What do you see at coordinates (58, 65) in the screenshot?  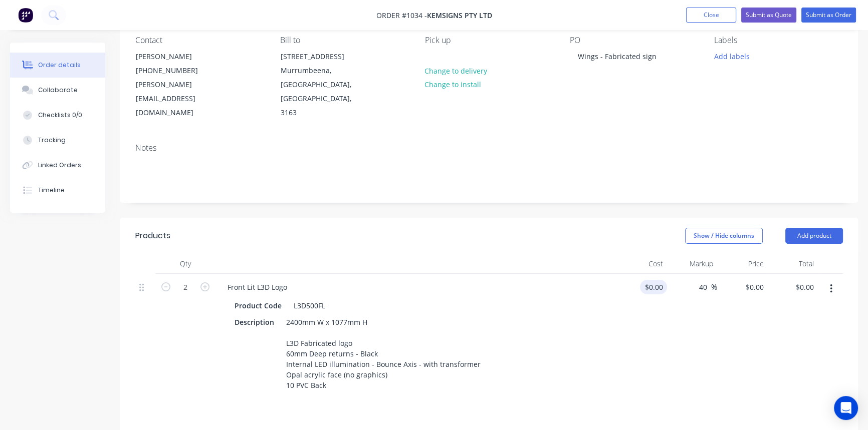 I see `button: Order details` at bounding box center [58, 65].